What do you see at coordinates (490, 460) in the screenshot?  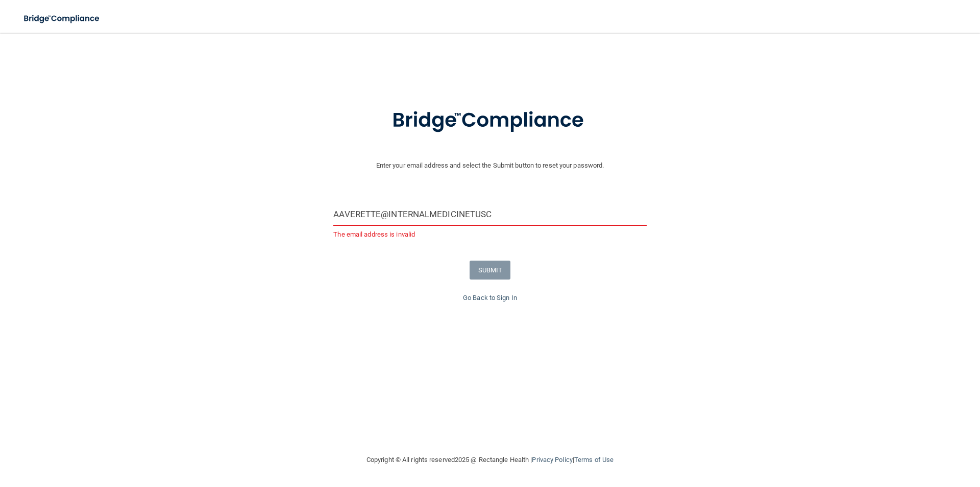 I see `div: Copyright © All rights reserved 2025 @ Rectangle Health | |` at bounding box center [490, 460].